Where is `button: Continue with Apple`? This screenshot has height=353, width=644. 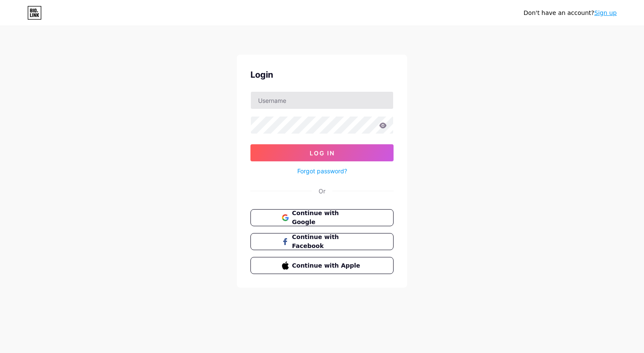 button: Continue with Apple is located at coordinates (322, 266).